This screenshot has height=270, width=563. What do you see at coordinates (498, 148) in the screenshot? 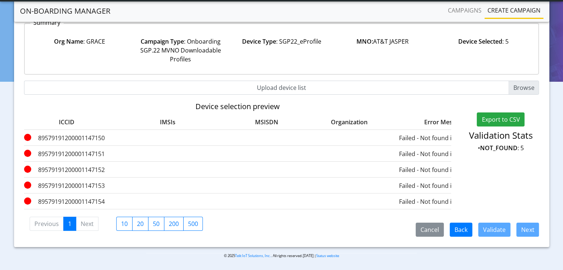
I see `strong: NOT_FOUND` at bounding box center [498, 148].